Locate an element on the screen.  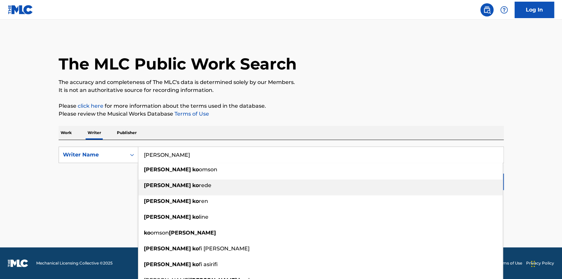
p: Please review the Musical Works Database is located at coordinates (281, 114).